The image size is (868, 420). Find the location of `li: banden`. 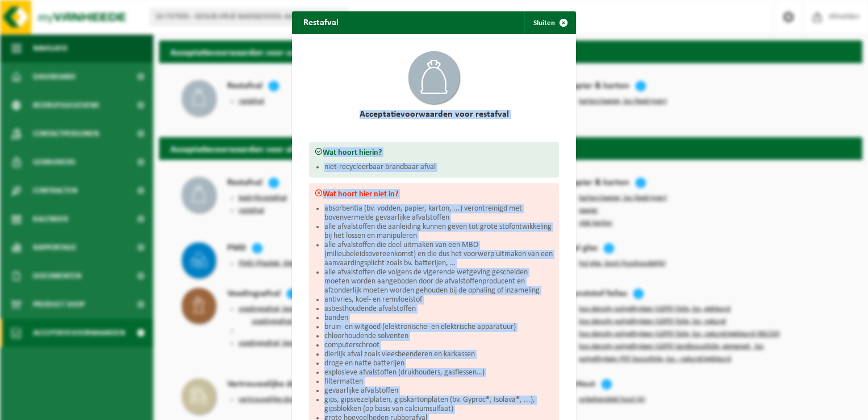

li: banden is located at coordinates (439, 318).